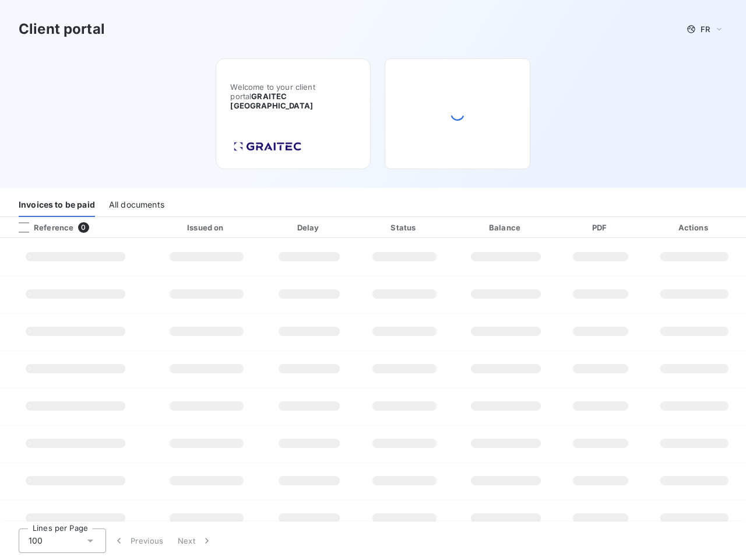 Image resolution: width=746 pixels, height=560 pixels. I want to click on div: Balance, so click(505, 227).